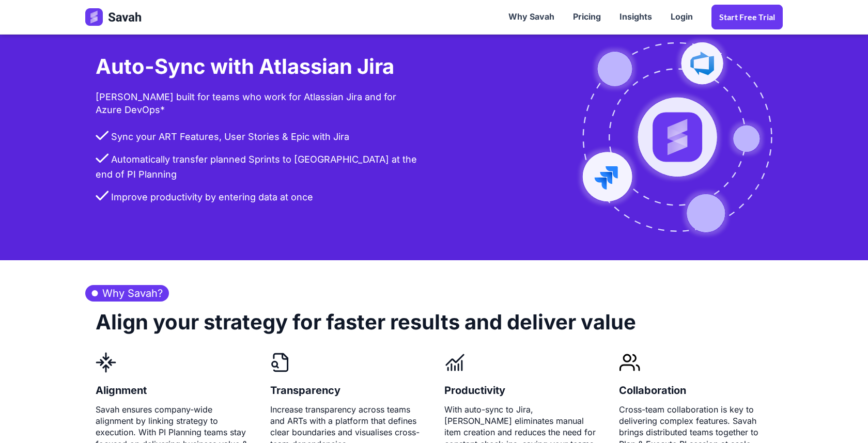 The width and height of the screenshot is (868, 443). I want to click on a: Start Free trial, so click(747, 17).